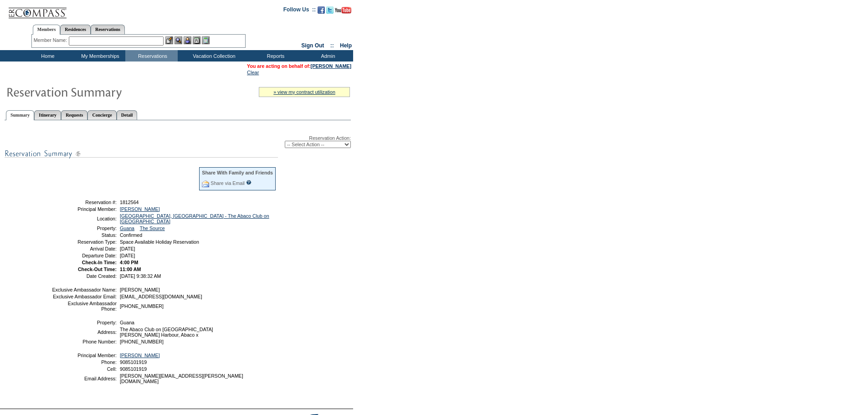 The image size is (868, 415). I want to click on td: Admin, so click(326, 55).